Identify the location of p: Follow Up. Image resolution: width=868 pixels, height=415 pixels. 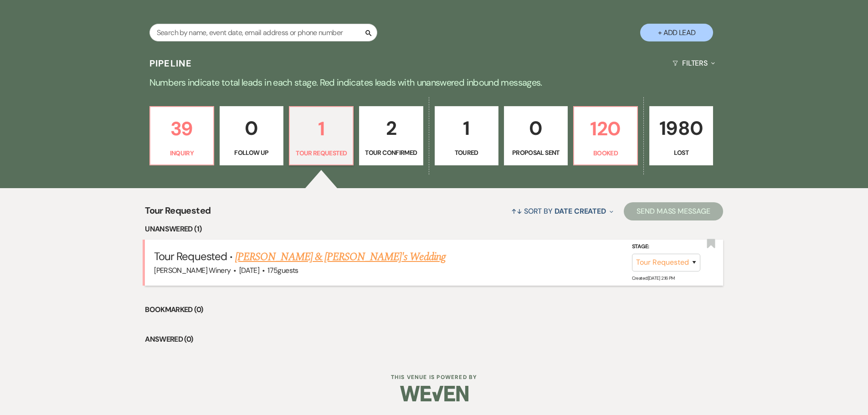
(251, 153).